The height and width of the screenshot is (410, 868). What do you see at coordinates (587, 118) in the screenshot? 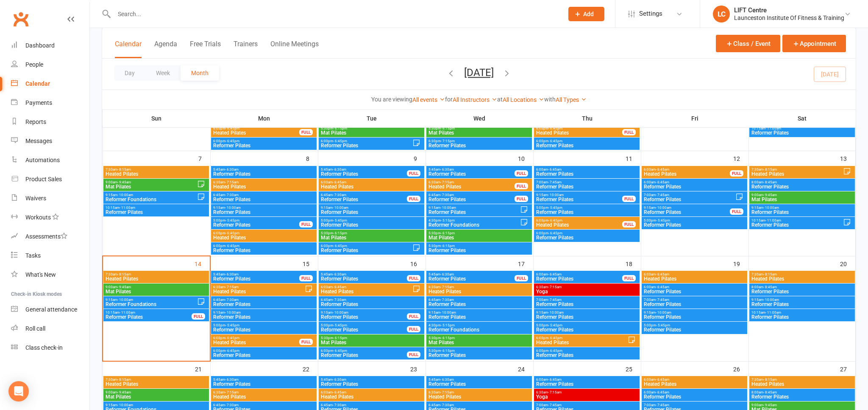
I see `th: Thu` at bounding box center [587, 118].